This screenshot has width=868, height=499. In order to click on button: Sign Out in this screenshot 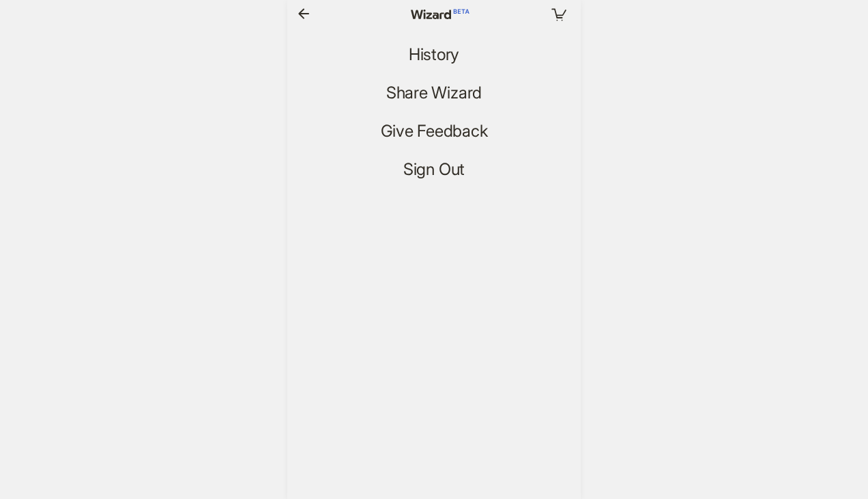, I will do `click(434, 169)`.